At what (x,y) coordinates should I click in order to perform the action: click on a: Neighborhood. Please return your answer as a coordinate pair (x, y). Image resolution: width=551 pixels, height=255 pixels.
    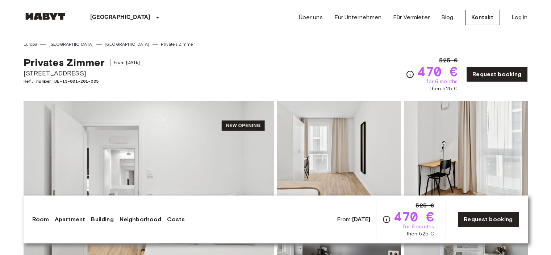
    Looking at the image, I should click on (141, 219).